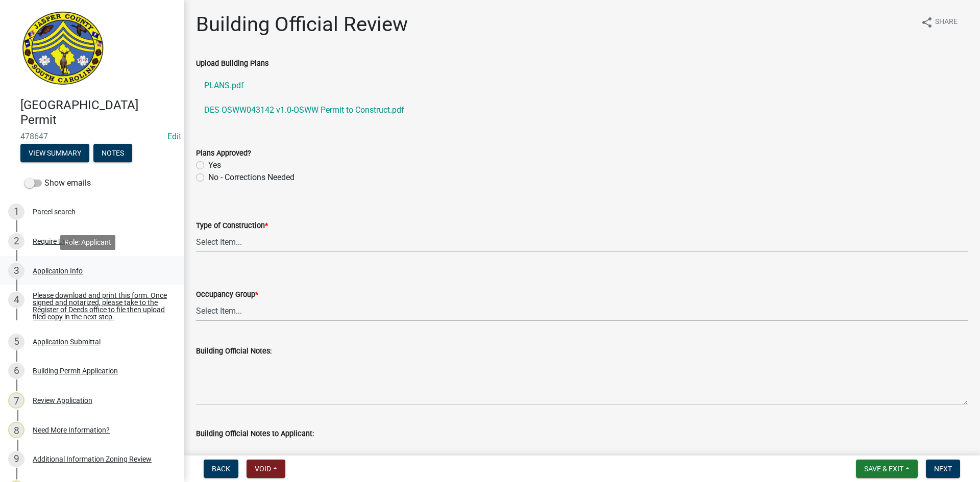 The width and height of the screenshot is (980, 482). I want to click on div: Building Permit Application, so click(75, 371).